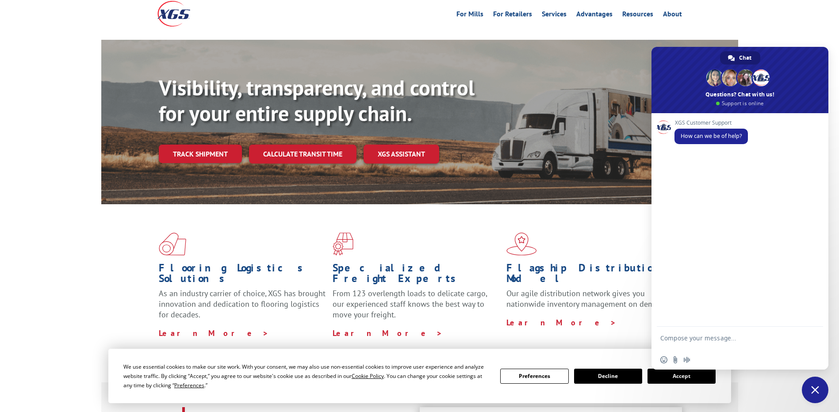 The height and width of the screenshot is (412, 839). Describe the element at coordinates (711, 123) in the screenshot. I see `span: XGS Customer Support` at that location.